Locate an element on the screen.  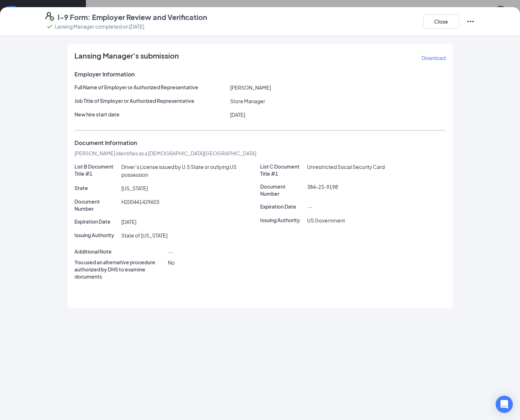
p: New hire start date is located at coordinates (151, 114).